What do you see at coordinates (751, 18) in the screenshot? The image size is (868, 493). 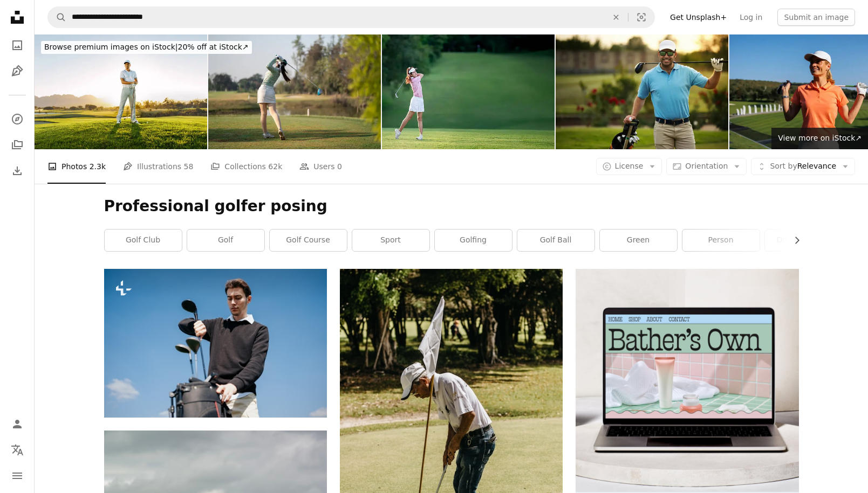 I see `a: Log in` at bounding box center [751, 18].